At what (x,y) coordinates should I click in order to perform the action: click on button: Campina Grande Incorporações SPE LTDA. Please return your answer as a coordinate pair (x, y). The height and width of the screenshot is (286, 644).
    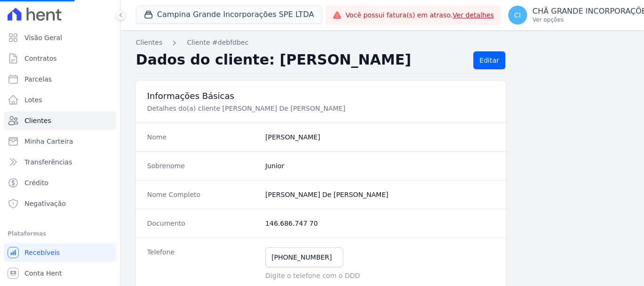
    Looking at the image, I should click on (229, 15).